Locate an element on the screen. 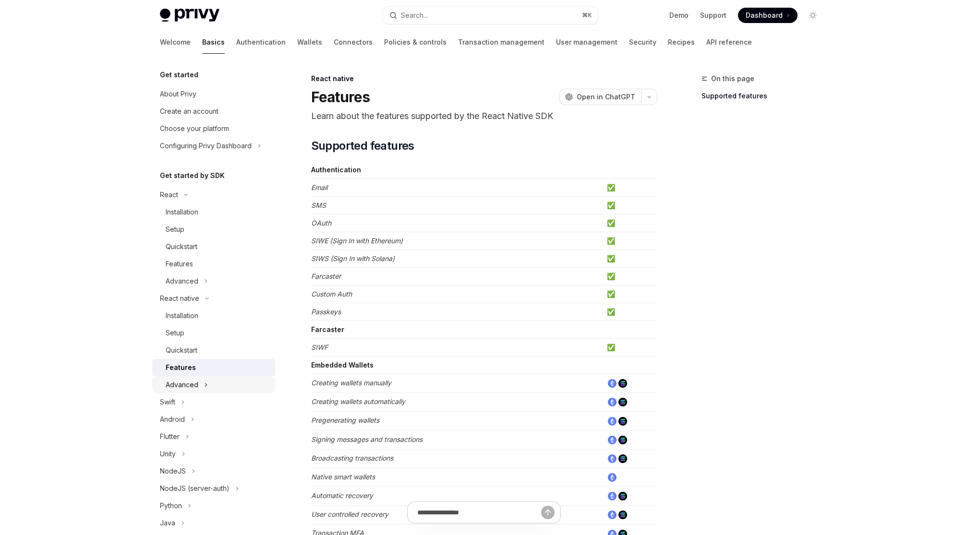 Image resolution: width=980 pixels, height=535 pixels. h5: Get started by SDK is located at coordinates (192, 176).